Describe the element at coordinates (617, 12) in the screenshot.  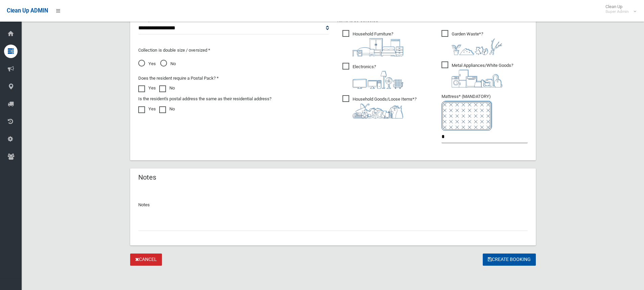
I see `small: Super Admin` at that location.